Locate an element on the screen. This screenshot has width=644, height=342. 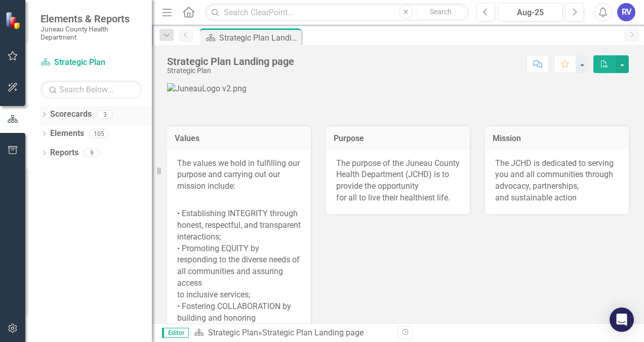
button: Aug-25 is located at coordinates (530, 12).